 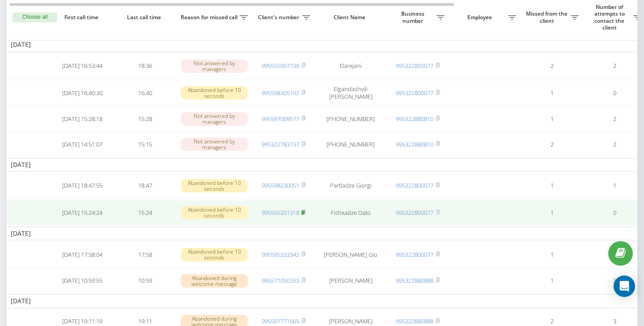 What do you see at coordinates (145, 144) in the screenshot?
I see `td: 15:15` at bounding box center [145, 144].